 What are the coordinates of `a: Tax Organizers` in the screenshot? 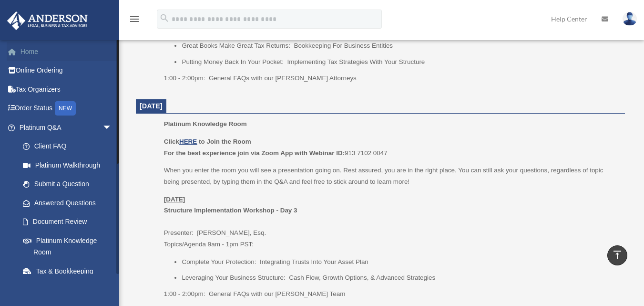 It's located at (66, 89).